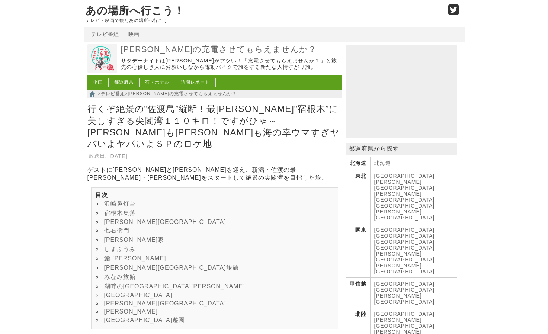 This screenshot has height=334, width=548. Describe the element at coordinates (124, 82) in the screenshot. I see `a: 都道府県` at that location.